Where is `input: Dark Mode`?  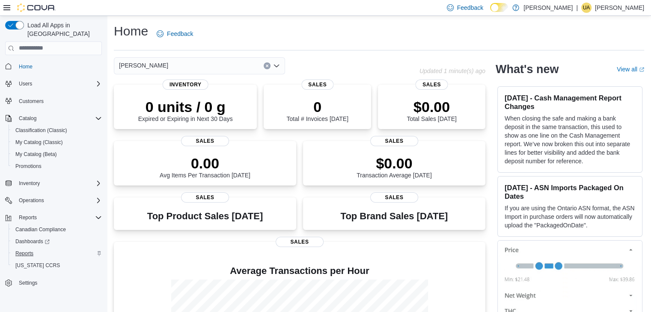
input: Dark Mode is located at coordinates (499, 7).